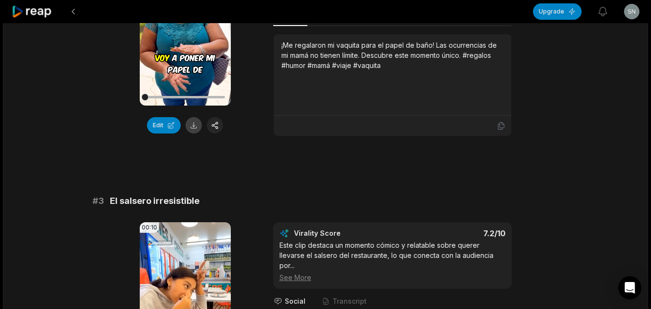 This screenshot has width=651, height=309. What do you see at coordinates (155, 201) in the screenshot?
I see `span: El salsero irresistible` at bounding box center [155, 201].